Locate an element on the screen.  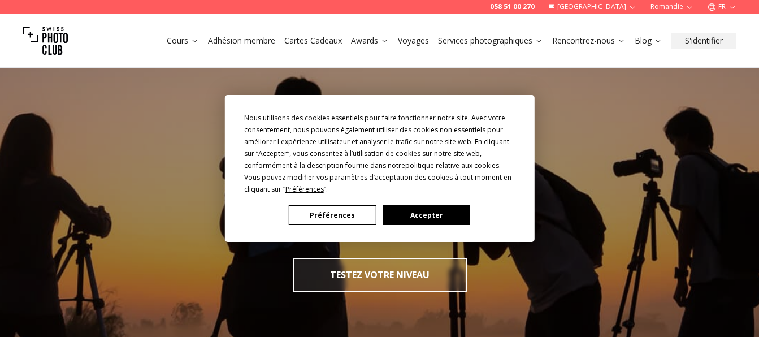
div: Nous utilisons des cookies essentiels pour faire fonctionner notre site. Avec votre consentement,... is located at coordinates (380, 153).